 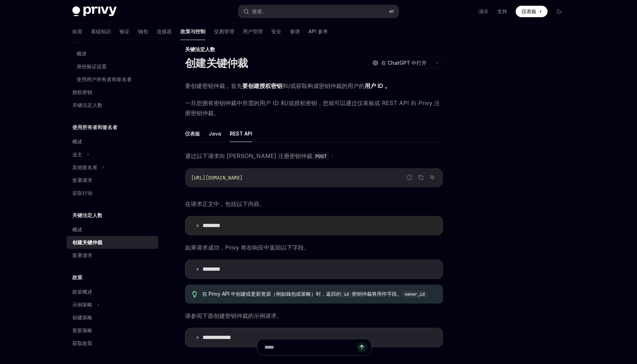 What do you see at coordinates (78, 277) in the screenshot?
I see `font: 政策` at bounding box center [78, 277].